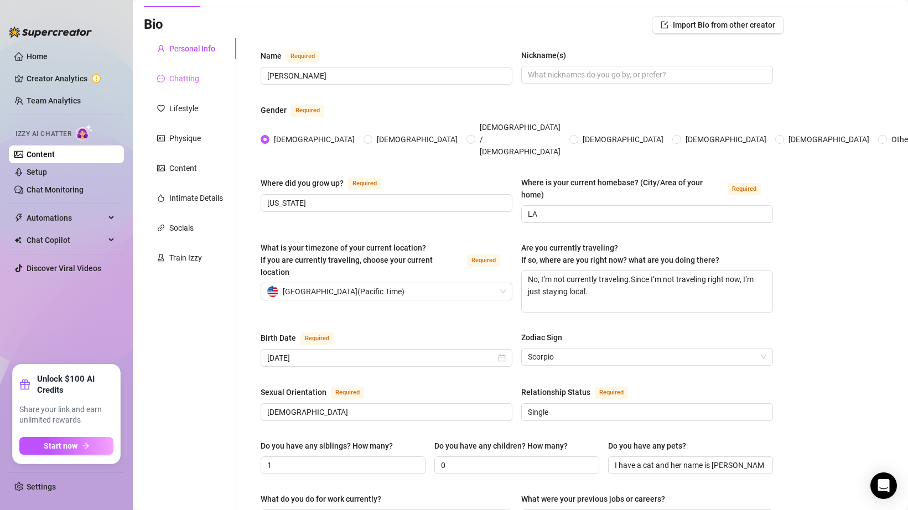 Image resolution: width=908 pixels, height=510 pixels. Describe the element at coordinates (501, 446) in the screenshot. I see `div: Do you have any children? How many?` at that location.